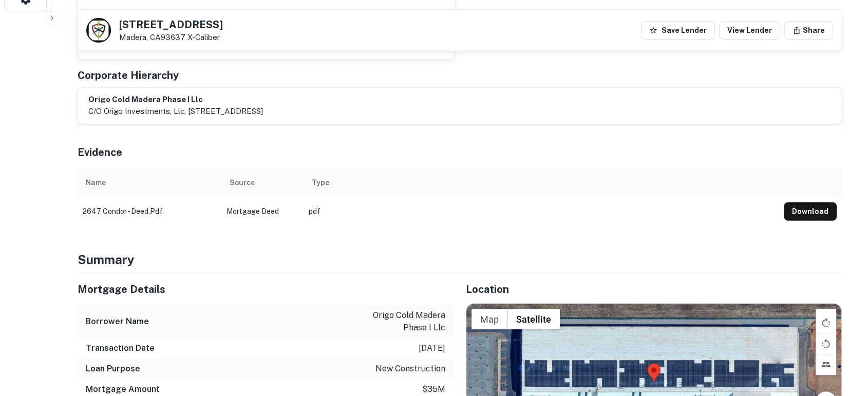 The width and height of the screenshot is (868, 396). I want to click on td: 2647 condor - deed.pdf, so click(150, 212).